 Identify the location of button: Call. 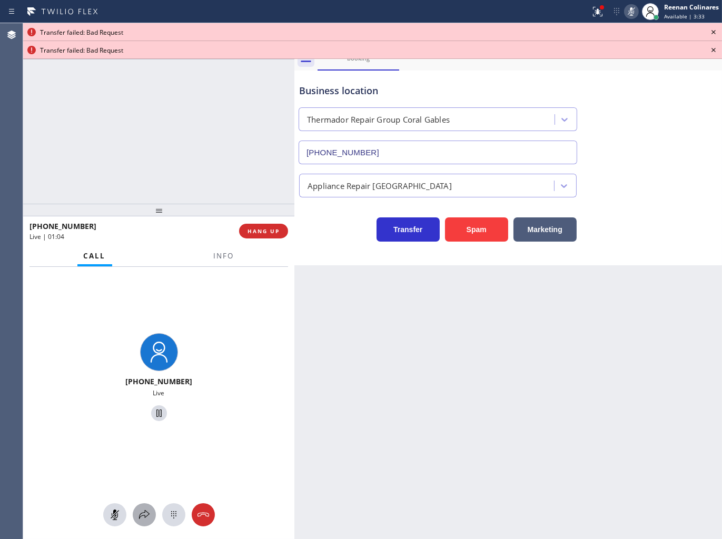
(95, 256).